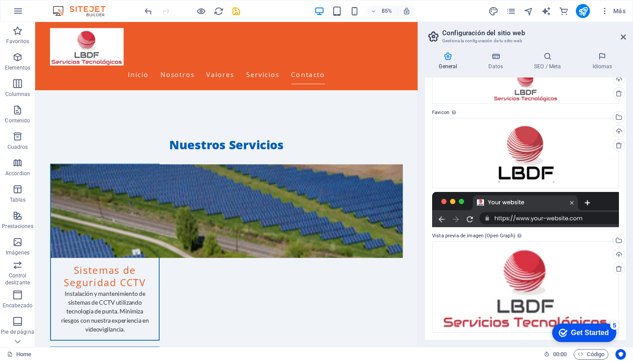 Image resolution: width=633 pixels, height=361 pixels. Describe the element at coordinates (18, 173) in the screenshot. I see `p: Accordion` at that location.